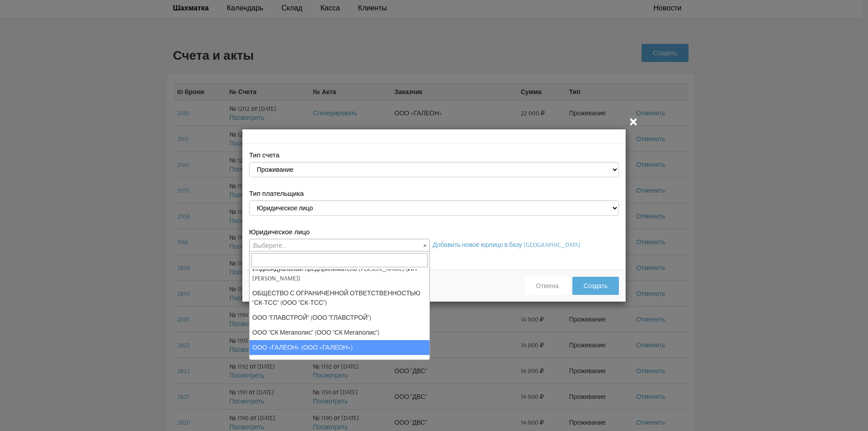  What do you see at coordinates (340, 362) in the screenshot?
I see `li: ООО «ОВиК-инжиниринг» (ООО «ОВиК-инжиниринг»)` at bounding box center [340, 362].